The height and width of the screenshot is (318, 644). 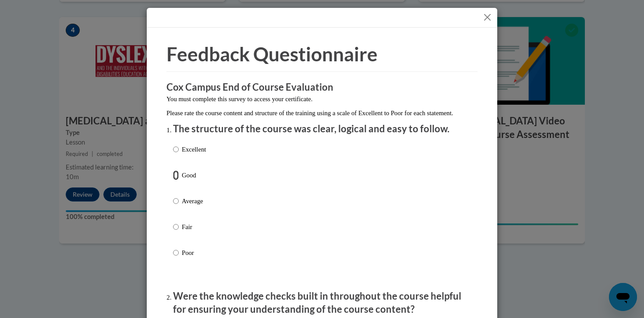 I want to click on button: Close, so click(x=487, y=17).